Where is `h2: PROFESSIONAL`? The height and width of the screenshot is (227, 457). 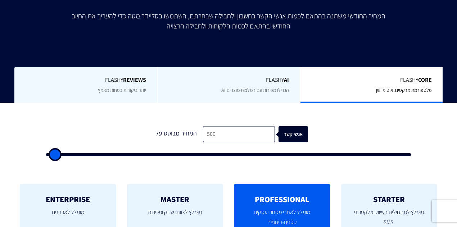 h2: PROFESSIONAL is located at coordinates (282, 199).